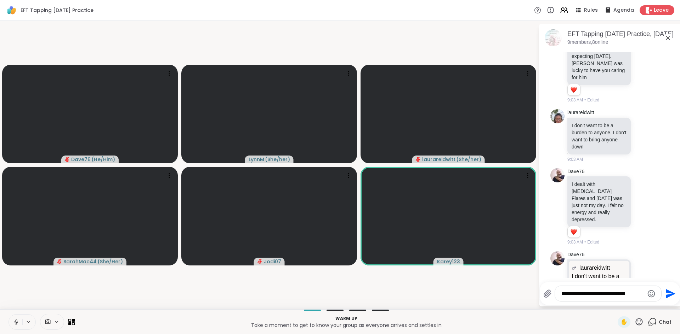 This screenshot has width=680, height=334. Describe the element at coordinates (623, 10) in the screenshot. I see `span: Agenda` at that location.